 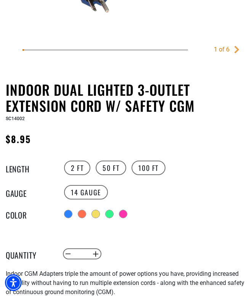 I want to click on legend: Color, so click(x=25, y=214).